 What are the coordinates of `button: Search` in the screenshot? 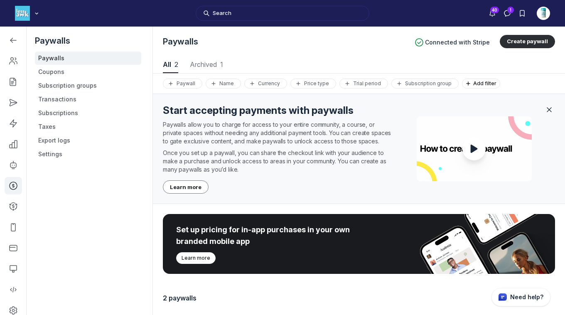 It's located at (282, 13).